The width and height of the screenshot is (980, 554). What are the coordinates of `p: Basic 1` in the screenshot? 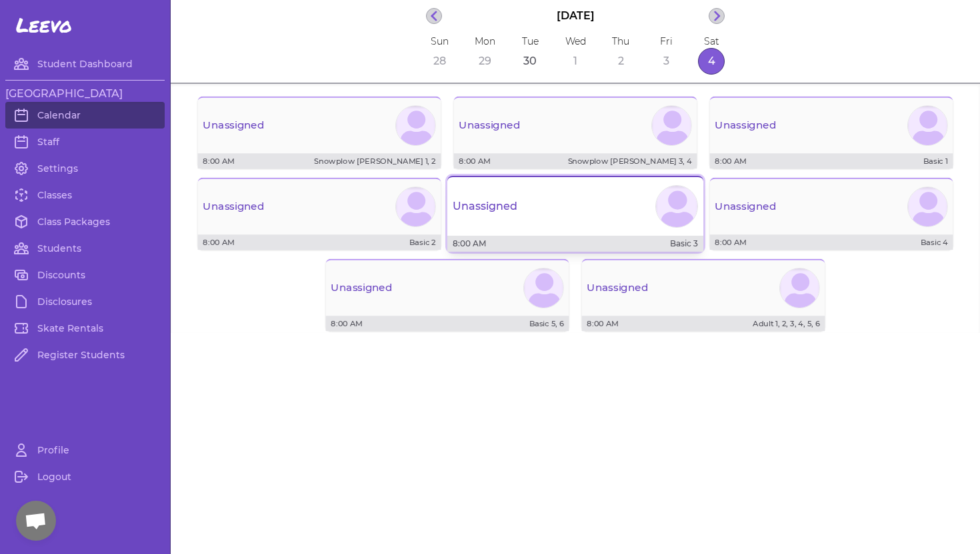 It's located at (870, 161).